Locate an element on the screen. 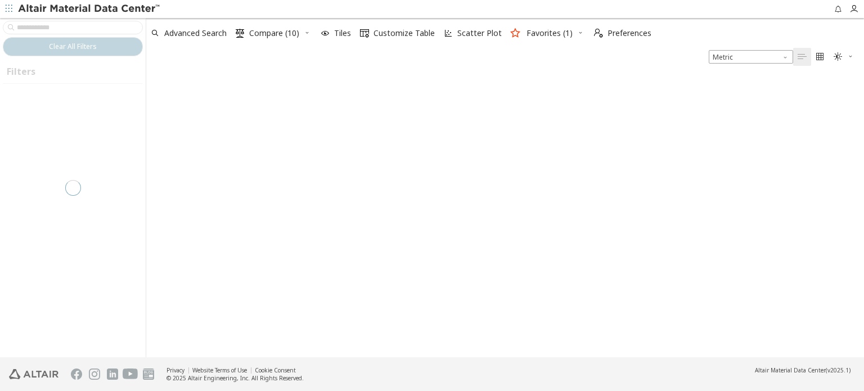  button: Tile View is located at coordinates (820, 57).